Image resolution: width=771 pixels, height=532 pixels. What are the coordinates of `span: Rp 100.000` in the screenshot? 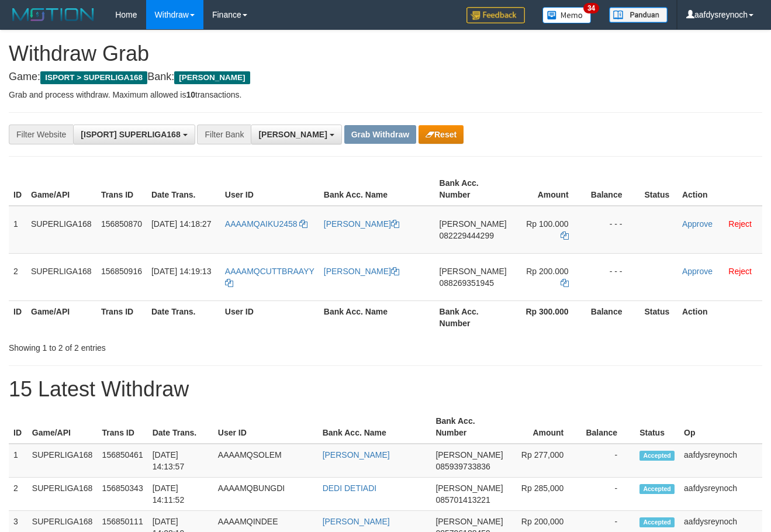 It's located at (547, 224).